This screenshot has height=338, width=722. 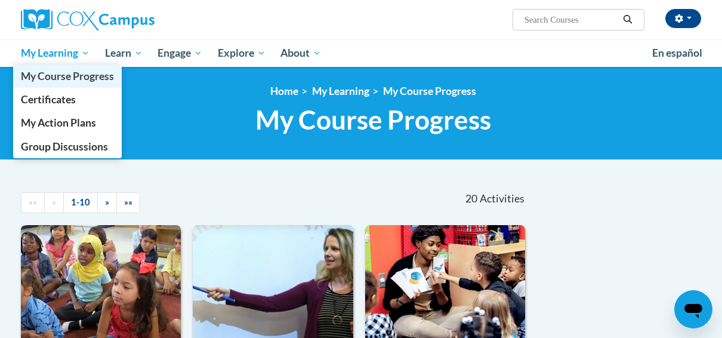 I want to click on a: End, so click(x=128, y=202).